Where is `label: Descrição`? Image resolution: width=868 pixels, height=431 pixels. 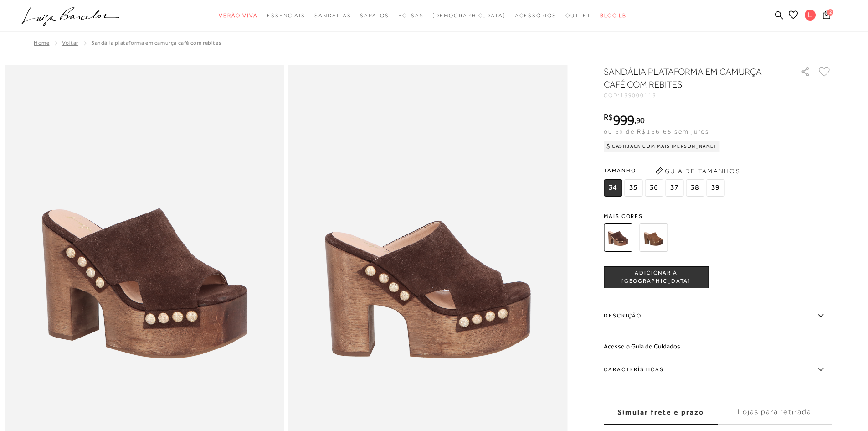 label: Descrição is located at coordinates (717, 316).